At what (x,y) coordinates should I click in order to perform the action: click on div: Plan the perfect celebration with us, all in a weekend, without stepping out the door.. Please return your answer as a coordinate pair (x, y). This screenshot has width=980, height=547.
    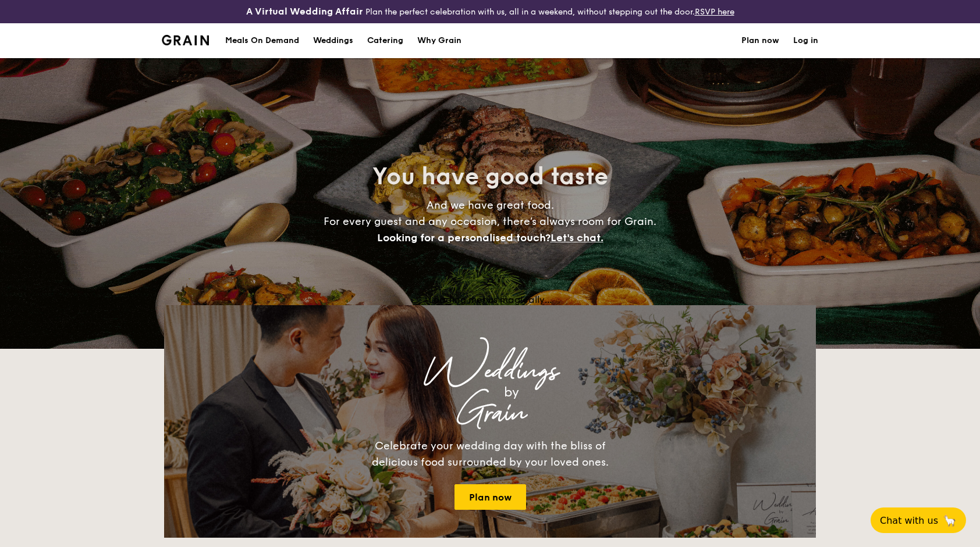
    Looking at the image, I should click on (490, 12).